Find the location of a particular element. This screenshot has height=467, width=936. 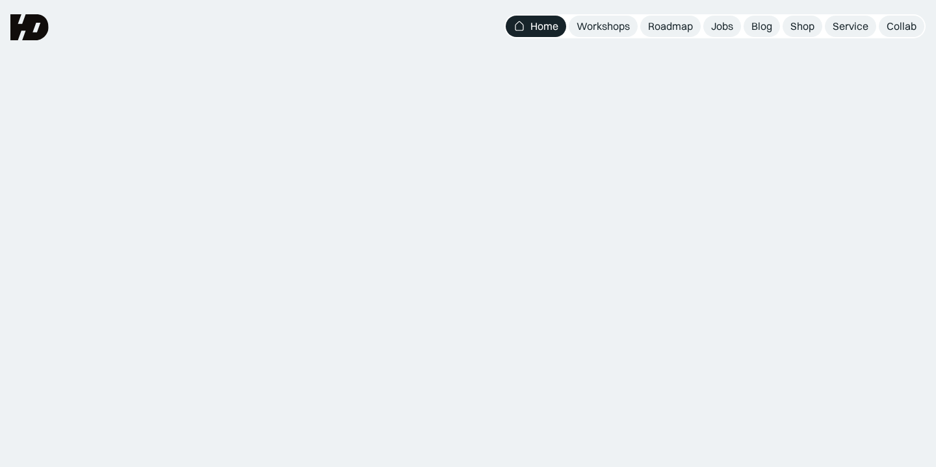

div: Workshops is located at coordinates (603, 26).